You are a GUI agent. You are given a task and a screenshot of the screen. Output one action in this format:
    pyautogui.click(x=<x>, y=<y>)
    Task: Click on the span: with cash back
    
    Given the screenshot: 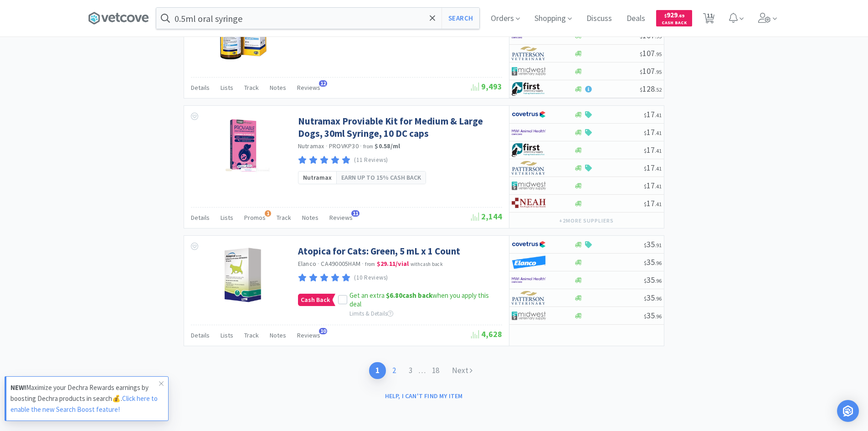 What is the action you would take?
    pyautogui.click(x=427, y=264)
    